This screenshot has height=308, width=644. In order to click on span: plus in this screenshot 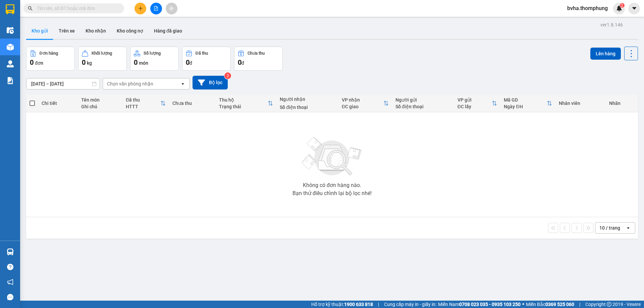, I will do `click(141, 8)`.